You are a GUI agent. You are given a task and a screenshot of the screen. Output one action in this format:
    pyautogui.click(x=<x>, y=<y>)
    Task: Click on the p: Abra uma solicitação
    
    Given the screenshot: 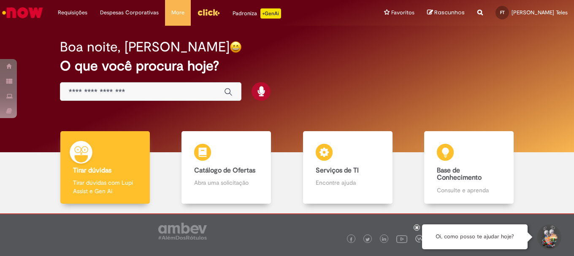 What is the action you would take?
    pyautogui.click(x=226, y=183)
    